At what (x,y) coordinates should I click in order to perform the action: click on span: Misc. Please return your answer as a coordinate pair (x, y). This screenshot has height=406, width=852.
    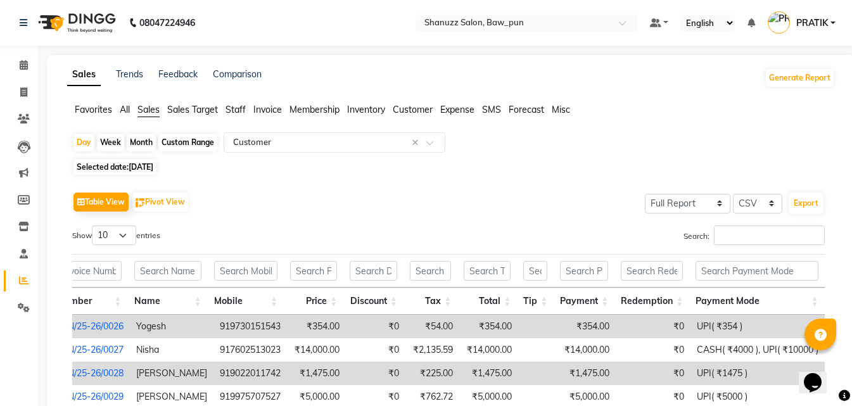
    Looking at the image, I should click on (561, 110).